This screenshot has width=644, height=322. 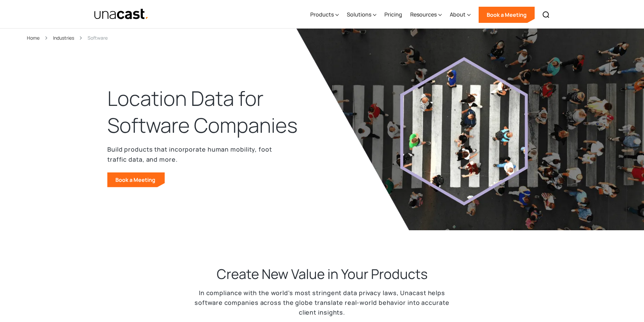 What do you see at coordinates (33, 38) in the screenshot?
I see `a: Home` at bounding box center [33, 38].